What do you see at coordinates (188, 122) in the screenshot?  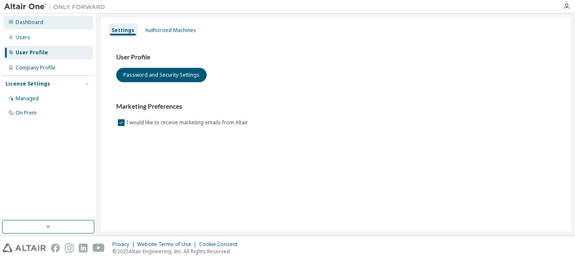 I see `label: I would like to receive marketing emails from Altair` at bounding box center [188, 122].